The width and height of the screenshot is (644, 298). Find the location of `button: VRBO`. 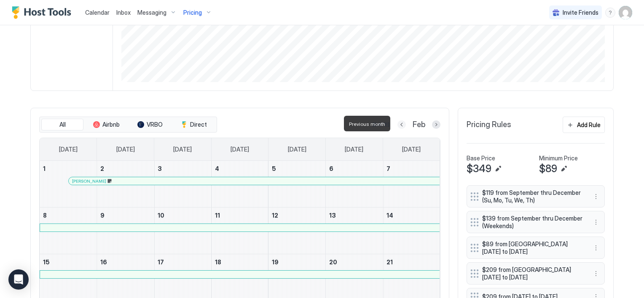

button: VRBO is located at coordinates (150, 124).